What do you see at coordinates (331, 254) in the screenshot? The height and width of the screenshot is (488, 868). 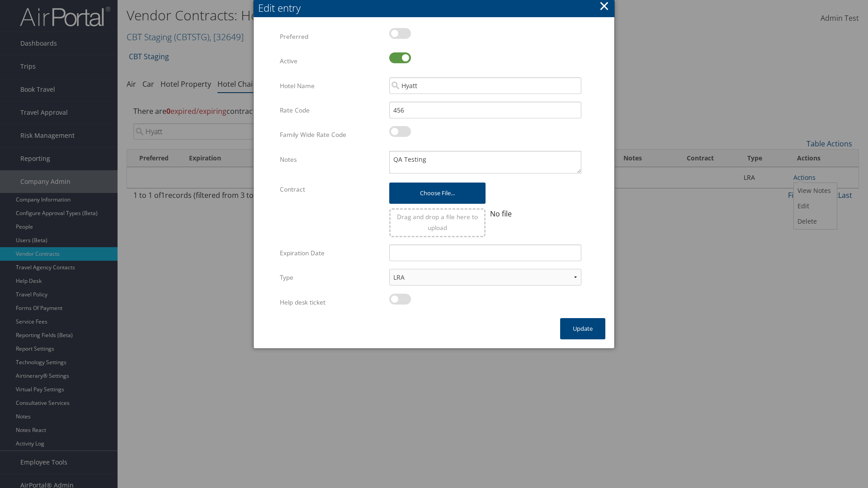 I see `label: Expiration Date` at bounding box center [331, 254].